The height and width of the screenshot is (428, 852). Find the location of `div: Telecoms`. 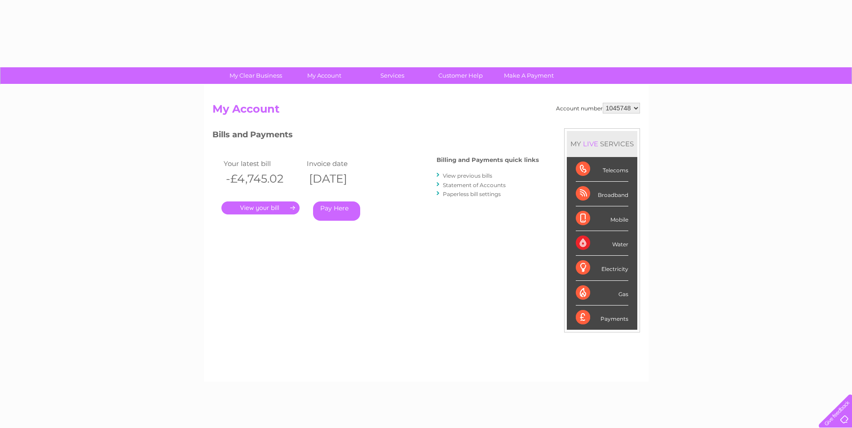

div: Telecoms is located at coordinates (602, 169).